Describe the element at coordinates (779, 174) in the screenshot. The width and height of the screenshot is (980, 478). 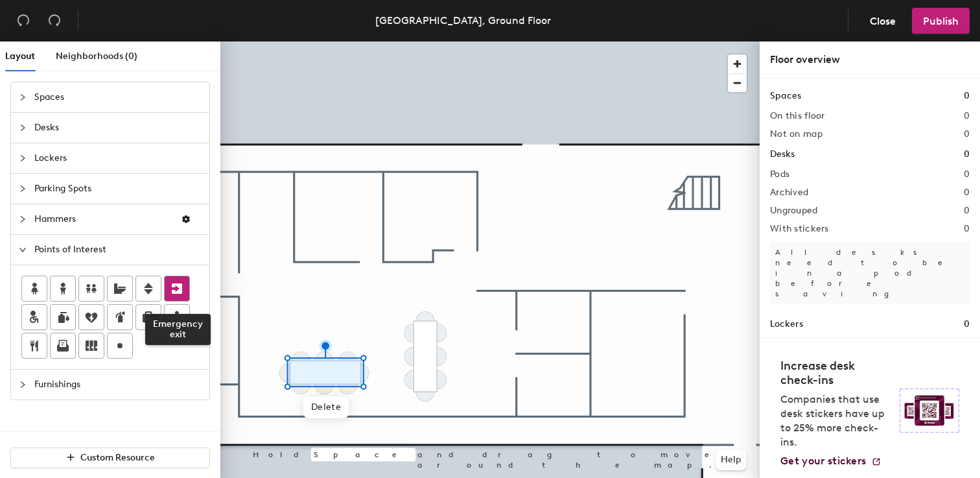
I see `h2: Pods` at that location.